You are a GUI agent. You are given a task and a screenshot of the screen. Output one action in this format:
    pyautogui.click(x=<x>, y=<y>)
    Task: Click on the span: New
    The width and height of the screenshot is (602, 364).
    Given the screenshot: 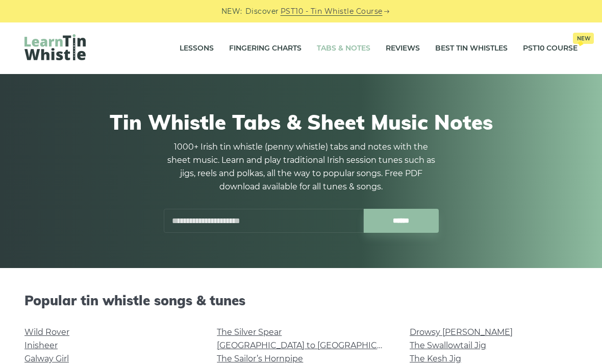 What is the action you would take?
    pyautogui.click(x=583, y=38)
    